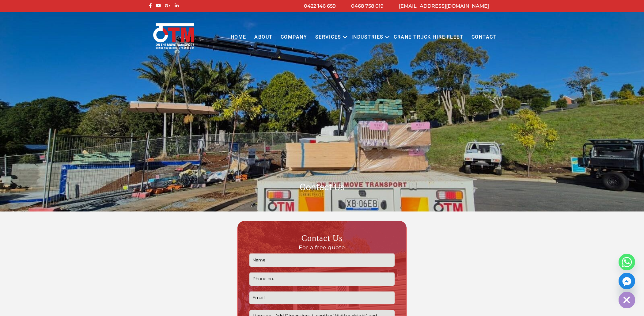  What do you see at coordinates (367, 6) in the screenshot?
I see `a: 0468 758 019` at bounding box center [367, 6].